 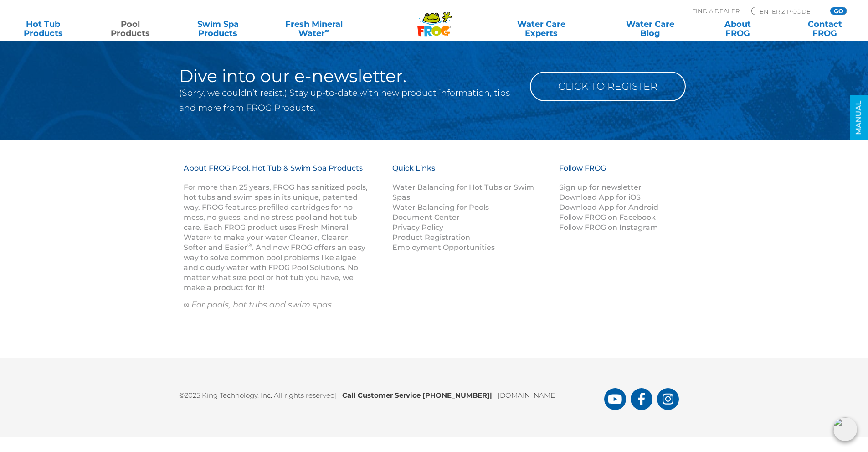 I want to click on a: AboutFROG, so click(x=737, y=29).